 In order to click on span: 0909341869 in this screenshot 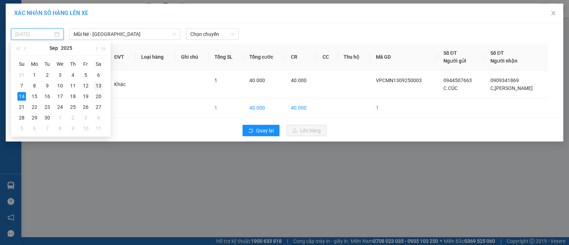, I will do `click(505, 80)`.